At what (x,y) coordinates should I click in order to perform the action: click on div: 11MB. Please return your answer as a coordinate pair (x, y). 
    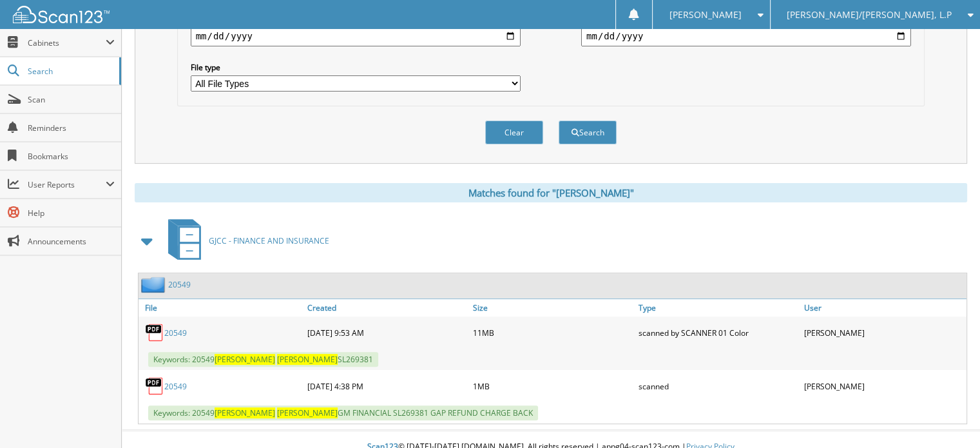
    Looking at the image, I should click on (552, 332).